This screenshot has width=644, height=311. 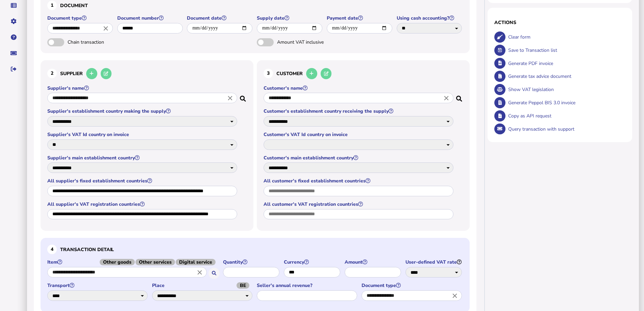 What do you see at coordinates (98, 285) in the screenshot?
I see `label: Transport` at bounding box center [98, 285].